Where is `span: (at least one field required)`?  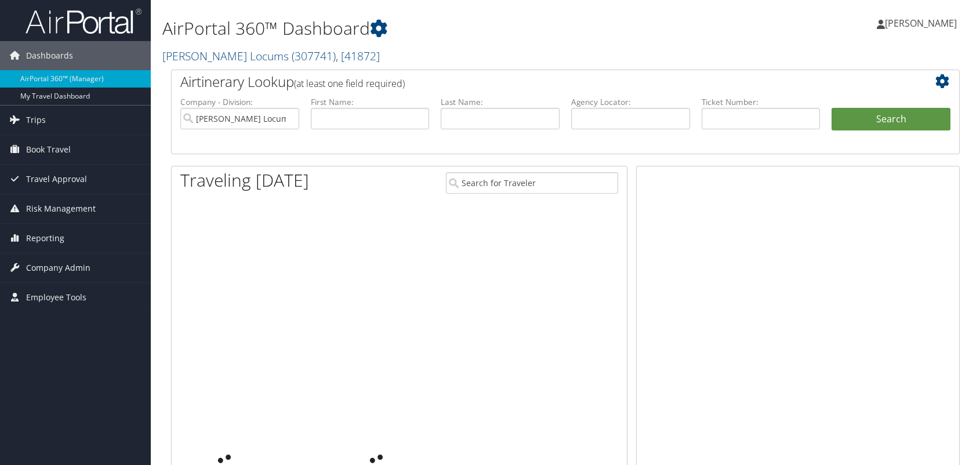
span: (at least one field required) is located at coordinates (349, 83).